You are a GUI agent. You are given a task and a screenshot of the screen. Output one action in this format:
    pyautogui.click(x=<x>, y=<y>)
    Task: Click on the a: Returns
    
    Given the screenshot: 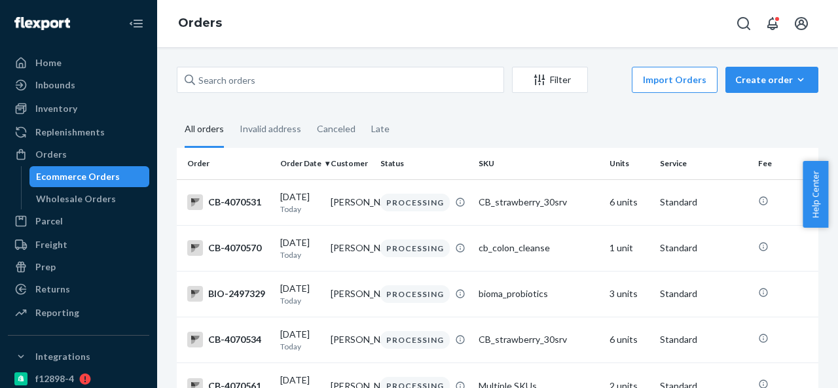 What is the action you would take?
    pyautogui.click(x=79, y=289)
    